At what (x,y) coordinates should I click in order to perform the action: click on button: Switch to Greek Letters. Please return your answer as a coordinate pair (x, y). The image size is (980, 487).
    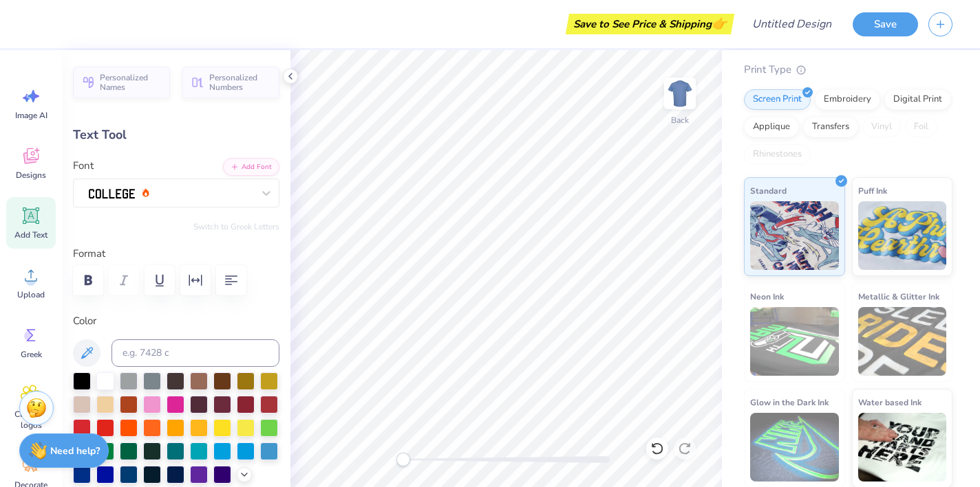
    Looking at the image, I should click on (236, 227).